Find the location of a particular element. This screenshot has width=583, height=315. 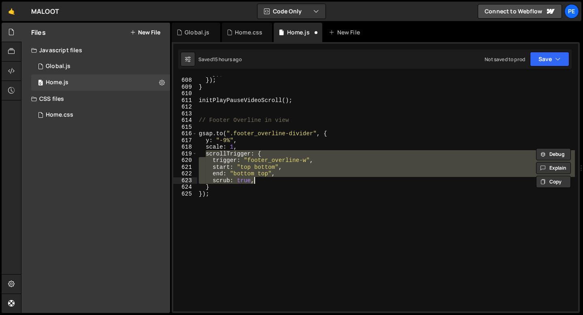

div: 623 is located at coordinates (185, 181).